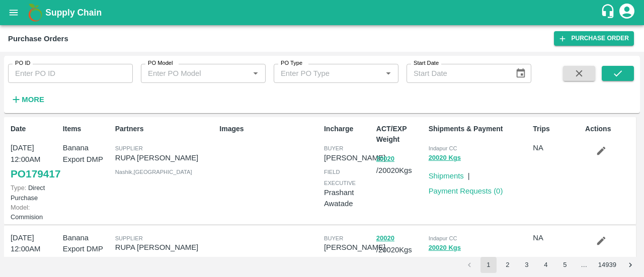 Image resolution: width=644 pixels, height=277 pixels. What do you see at coordinates (291, 63) in the screenshot?
I see `label: PO Type` at bounding box center [291, 63].